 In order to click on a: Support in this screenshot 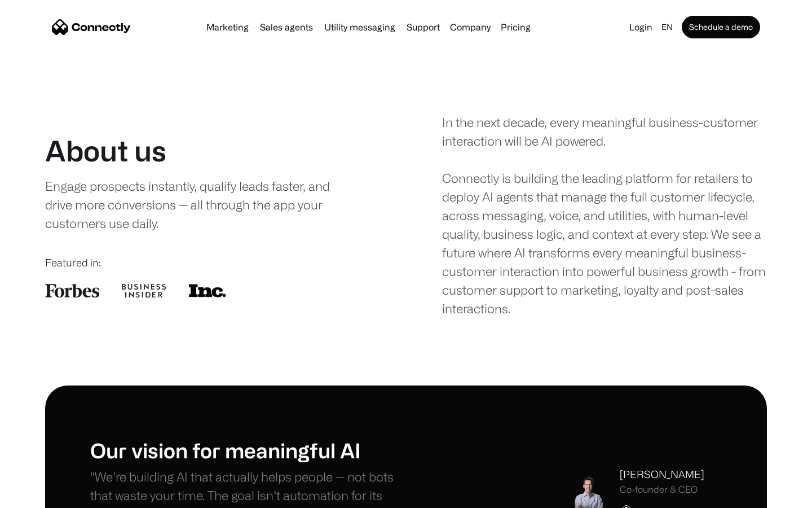, I will do `click(423, 27)`.